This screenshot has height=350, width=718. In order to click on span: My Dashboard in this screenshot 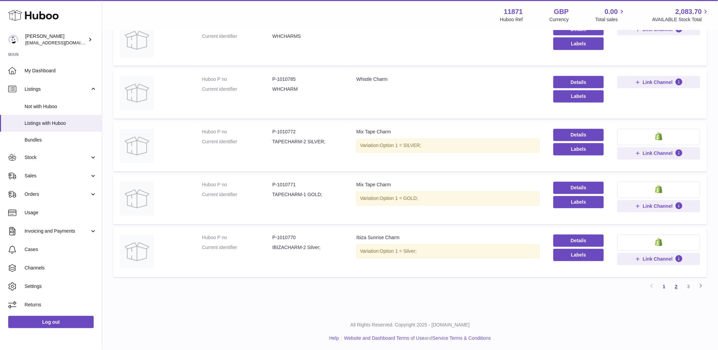, I will do `click(61, 71)`.